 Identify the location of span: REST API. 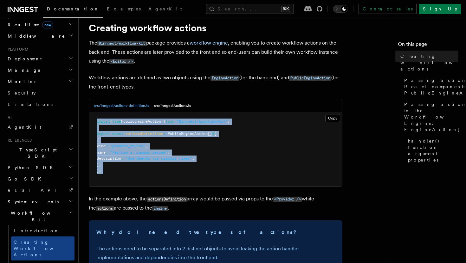
(35, 191).